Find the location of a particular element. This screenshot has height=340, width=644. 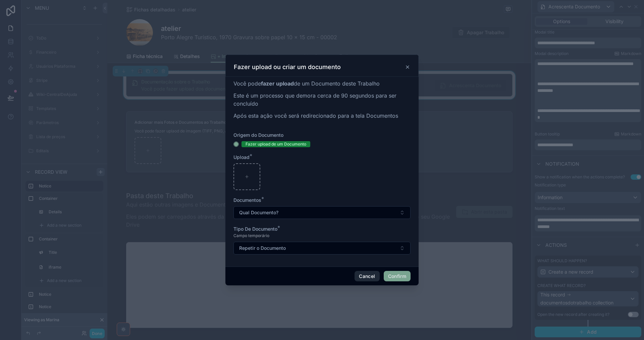

span: Qual Documento? is located at coordinates (258, 213).